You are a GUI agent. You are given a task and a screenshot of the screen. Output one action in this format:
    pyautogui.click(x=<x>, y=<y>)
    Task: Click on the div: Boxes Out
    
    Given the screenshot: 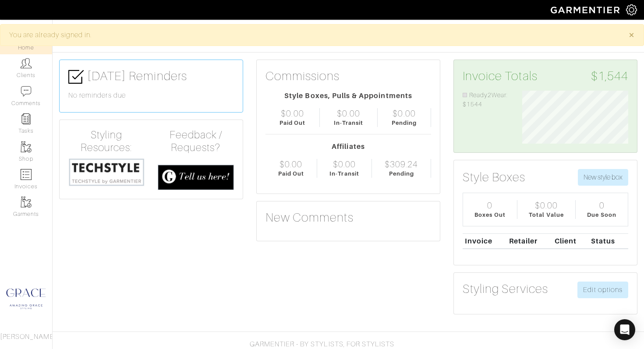 What is the action you would take?
    pyautogui.click(x=490, y=215)
    